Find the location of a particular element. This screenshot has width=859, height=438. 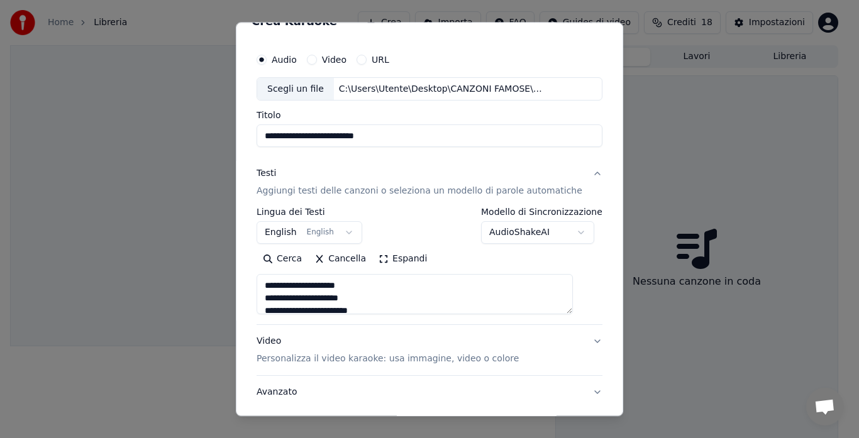

div: Video is located at coordinates (387, 351).